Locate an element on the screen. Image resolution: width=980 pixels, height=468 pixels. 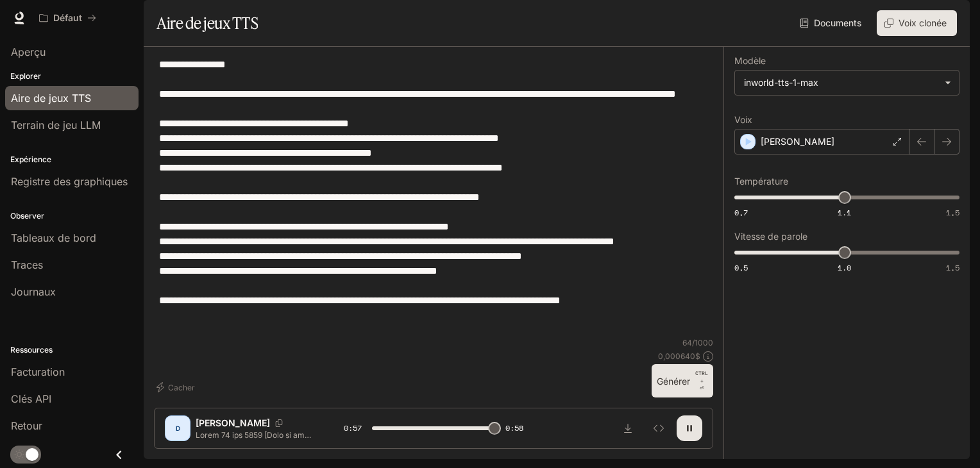
font: Défaut is located at coordinates (68, 18).